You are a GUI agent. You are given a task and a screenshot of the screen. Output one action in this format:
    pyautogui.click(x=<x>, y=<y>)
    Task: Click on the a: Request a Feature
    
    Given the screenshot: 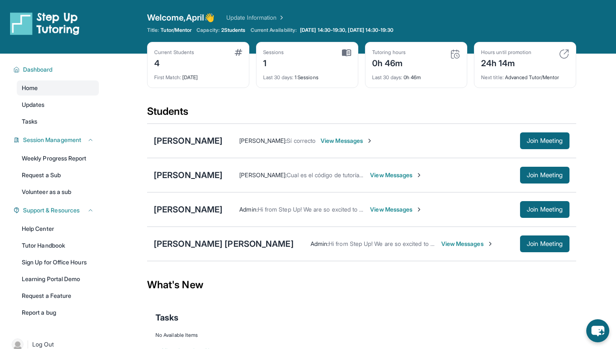 What is the action you would take?
    pyautogui.click(x=58, y=296)
    